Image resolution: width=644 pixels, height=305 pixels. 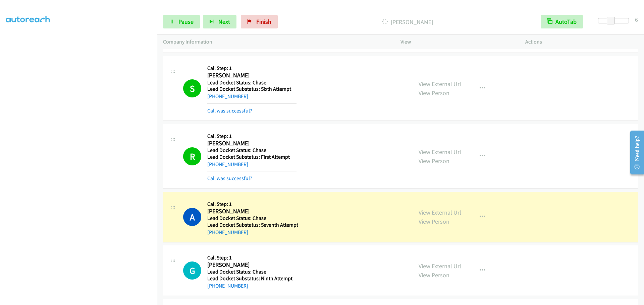 I want to click on h5: Lead Docket Substatus: First Attempt, so click(x=252, y=157).